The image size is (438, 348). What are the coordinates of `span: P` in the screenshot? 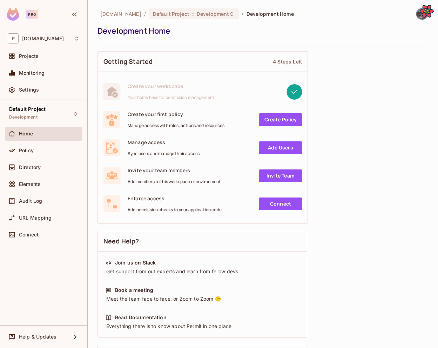 It's located at (13, 38).